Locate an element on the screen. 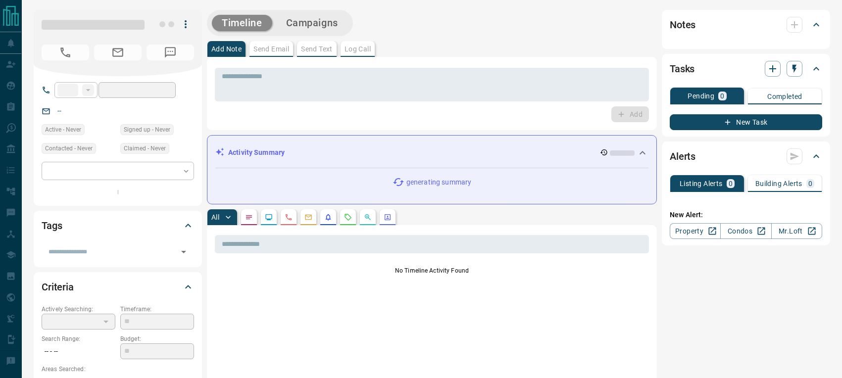 The height and width of the screenshot is (378, 842). p: Timeframe: is located at coordinates (157, 309).